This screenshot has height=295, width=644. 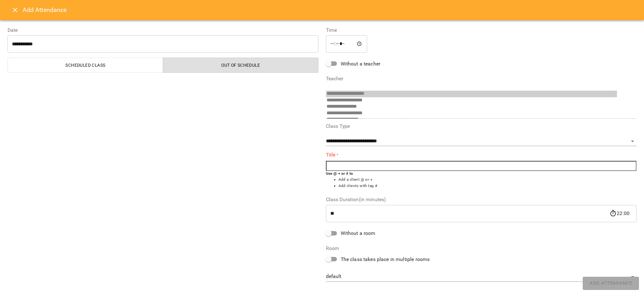 I want to click on b: Use @ + or # to, so click(x=339, y=173).